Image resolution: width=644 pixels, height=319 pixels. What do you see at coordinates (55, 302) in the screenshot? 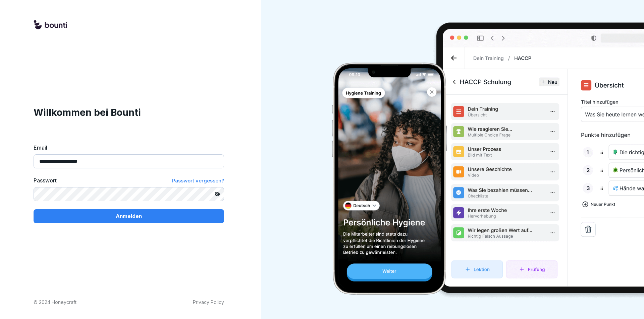
I see `p: © 2024 Honeycraft` at bounding box center [55, 302].